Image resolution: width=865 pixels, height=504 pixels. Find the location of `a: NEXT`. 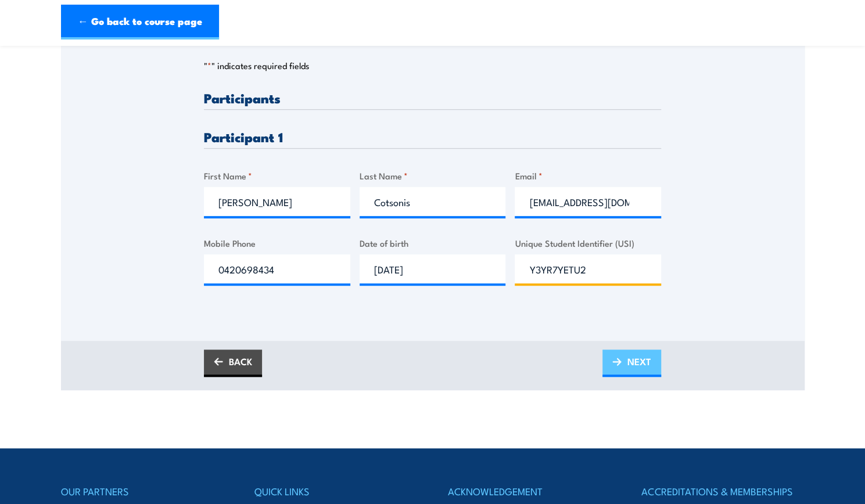

a: NEXT is located at coordinates (631, 363).